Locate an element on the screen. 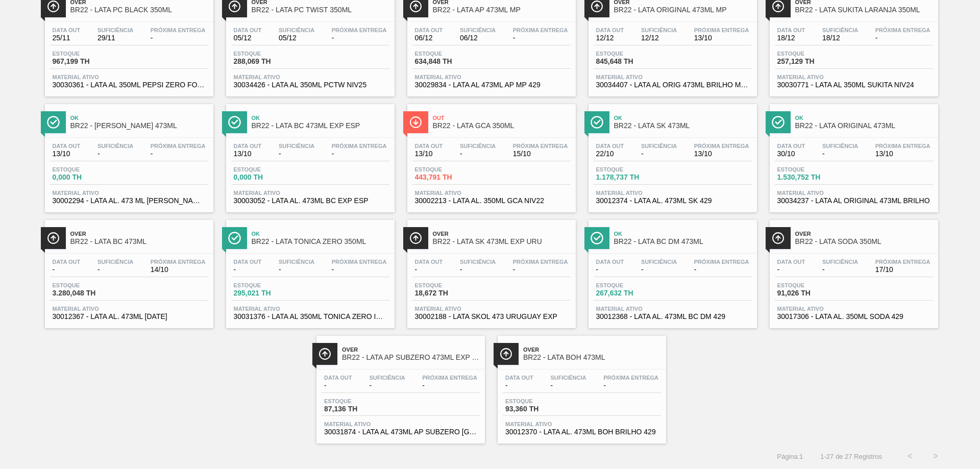 The height and width of the screenshot is (469, 980). span: 30034237 - LATA AL ORIGINAL 473ML BRILHO is located at coordinates (855, 200).